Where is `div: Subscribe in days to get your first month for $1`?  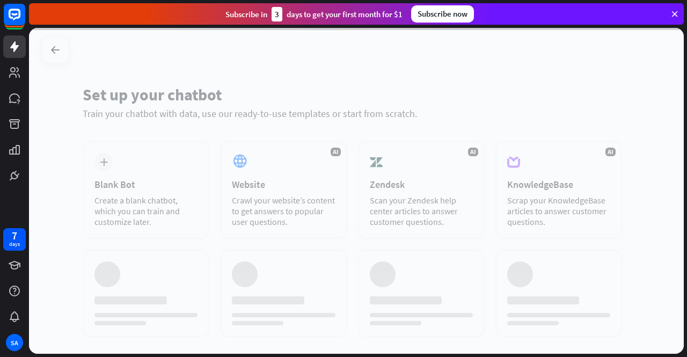 div: Subscribe in days to get your first month for $1 is located at coordinates (314, 14).